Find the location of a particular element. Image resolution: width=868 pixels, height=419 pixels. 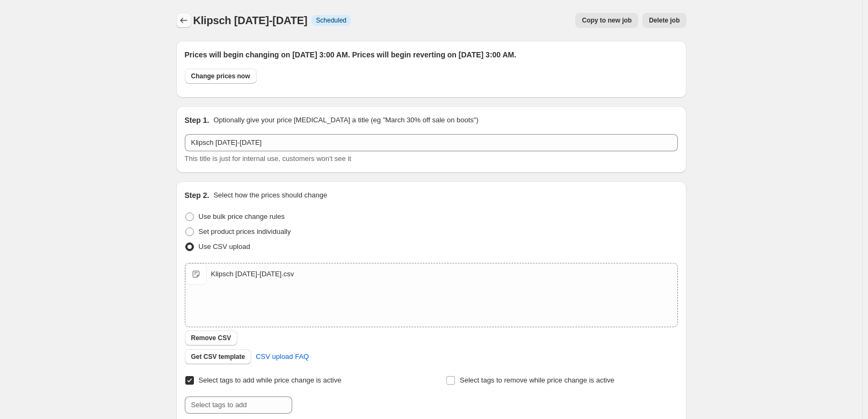

button: Get CSV template is located at coordinates (218, 357).